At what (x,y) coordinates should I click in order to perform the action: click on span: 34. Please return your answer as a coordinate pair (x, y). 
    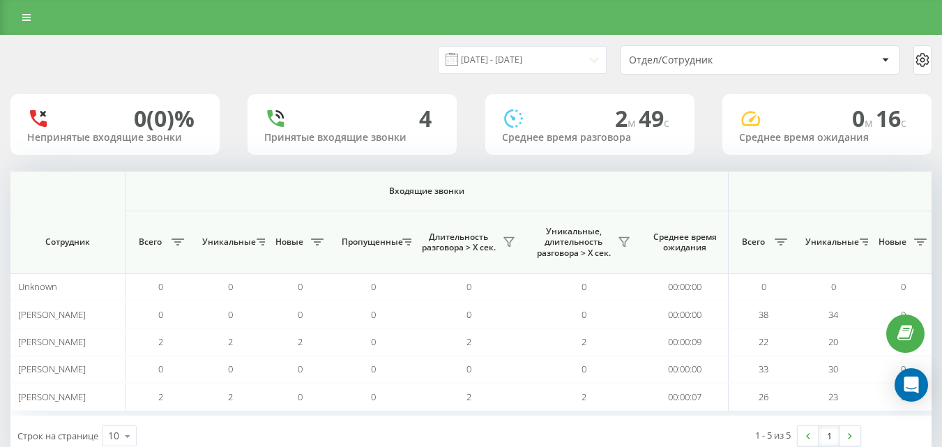
    Looking at the image, I should click on (833, 314).